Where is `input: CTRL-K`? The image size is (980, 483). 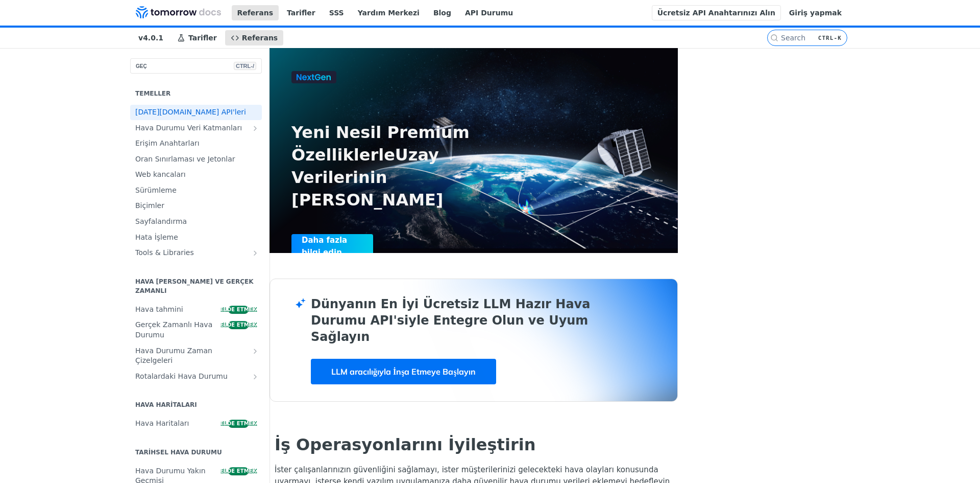
input: CTRL-K is located at coordinates (825, 38).